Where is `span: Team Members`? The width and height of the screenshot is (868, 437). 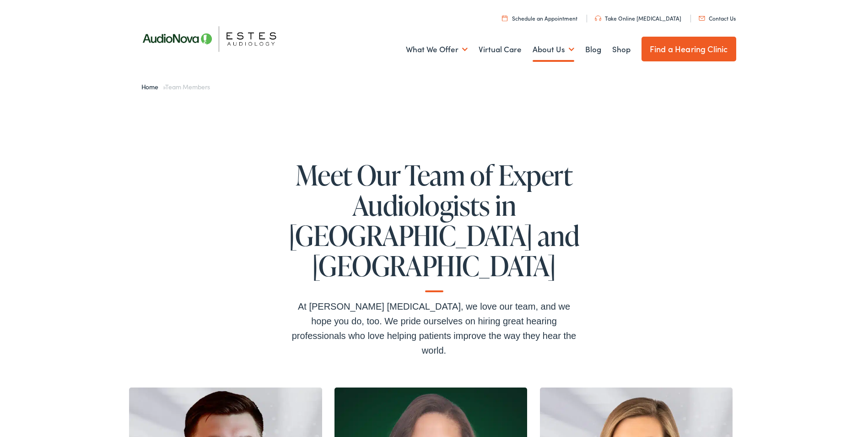
span: Team Members is located at coordinates (187, 87).